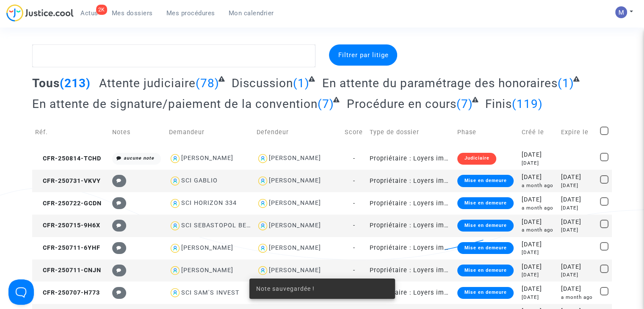 This screenshot has width=644, height=309. I want to click on a: Mes procédures, so click(190, 13).